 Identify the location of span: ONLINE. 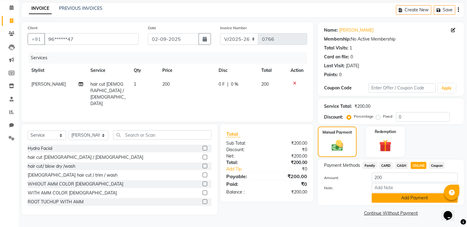
(418, 165).